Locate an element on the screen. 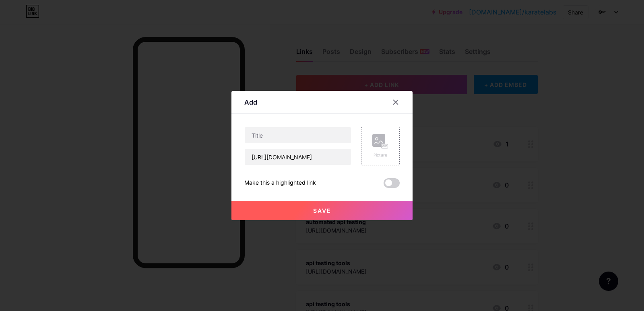 This screenshot has width=644, height=311. div: Picture is located at coordinates (380, 155).